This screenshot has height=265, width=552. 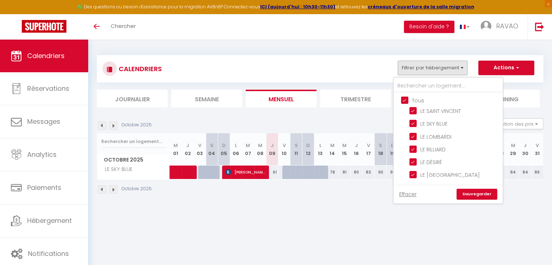 I want to click on a: créneaux d'ouverture de la salle migration, so click(x=421, y=7).